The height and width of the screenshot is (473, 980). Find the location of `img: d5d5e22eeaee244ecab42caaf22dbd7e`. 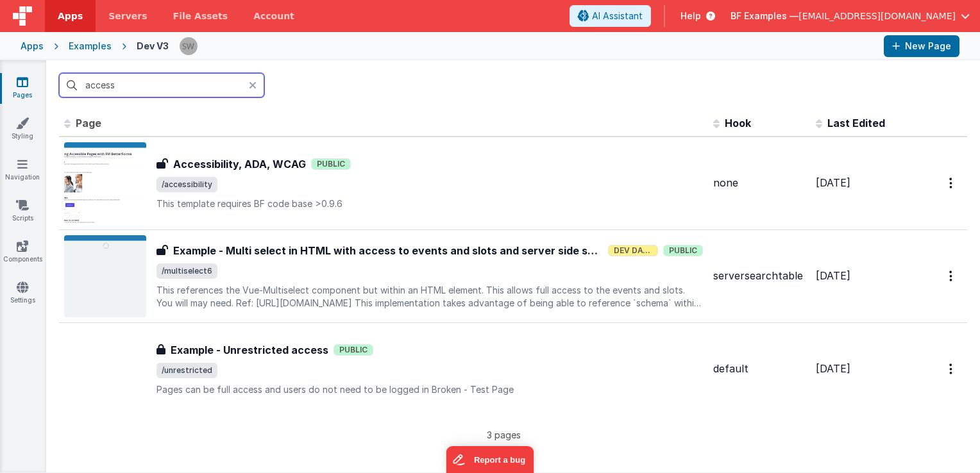

img: d5d5e22eeaee244ecab42caaf22dbd7e is located at coordinates (188, 46).